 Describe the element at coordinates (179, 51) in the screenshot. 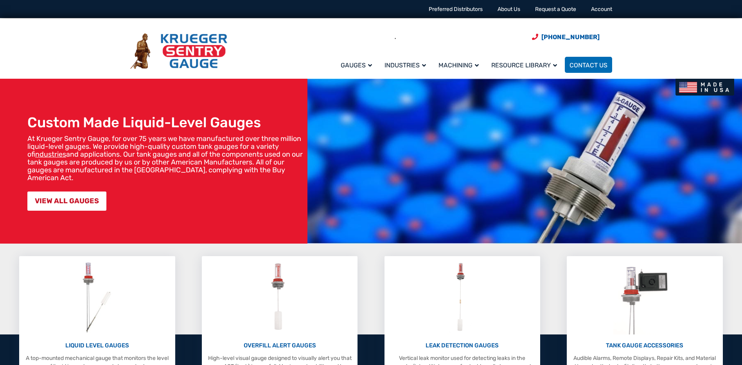

I see `img: Krueger Sentry Gauge` at that location.